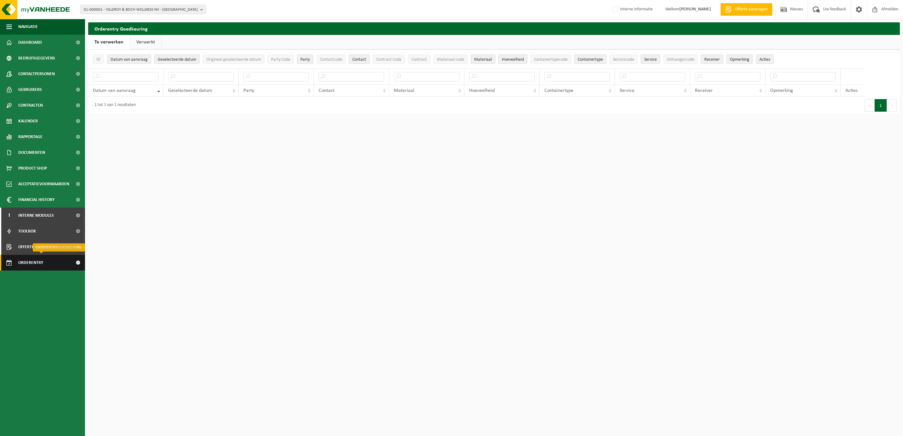  Describe the element at coordinates (483, 59) in the screenshot. I see `button: MateriaalMateriaal: Activate to sort` at that location.